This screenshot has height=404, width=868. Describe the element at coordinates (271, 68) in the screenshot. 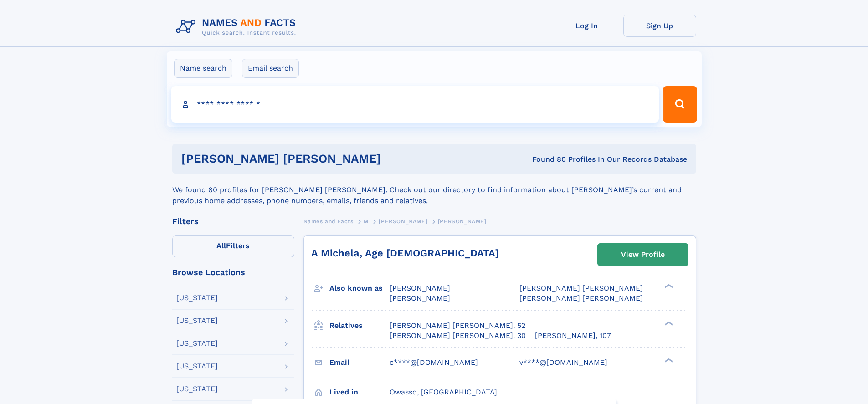

I see `label: Email search` at that location.